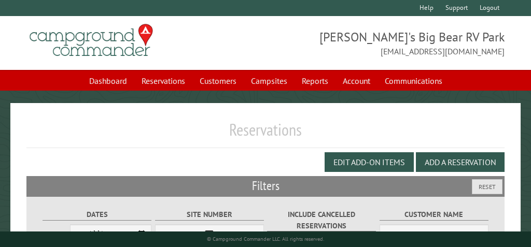  What do you see at coordinates (356, 81) in the screenshot?
I see `a: Account` at bounding box center [356, 81].